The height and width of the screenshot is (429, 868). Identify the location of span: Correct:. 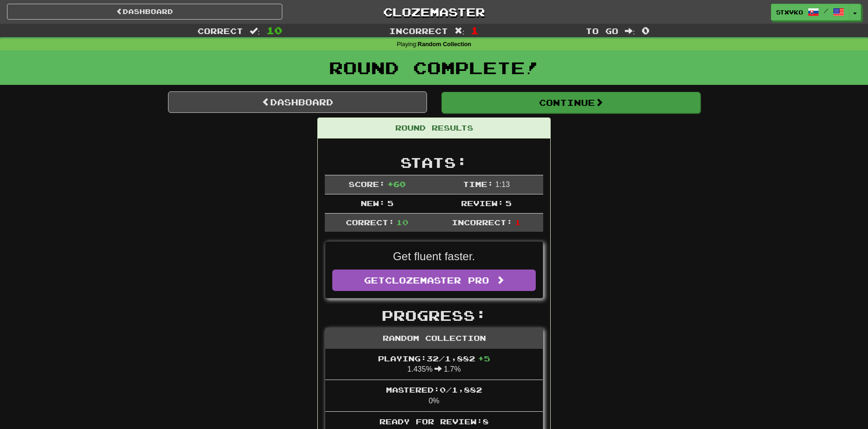
(370, 222).